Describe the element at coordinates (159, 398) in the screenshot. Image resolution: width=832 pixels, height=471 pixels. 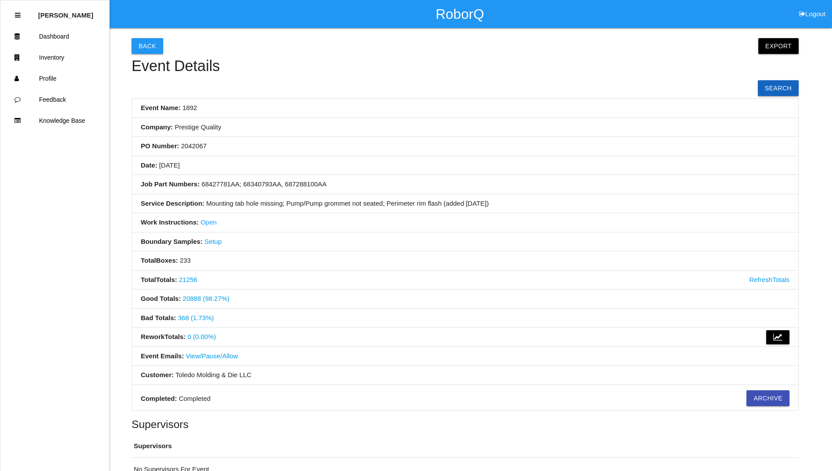
I see `b: Completed:` at that location.